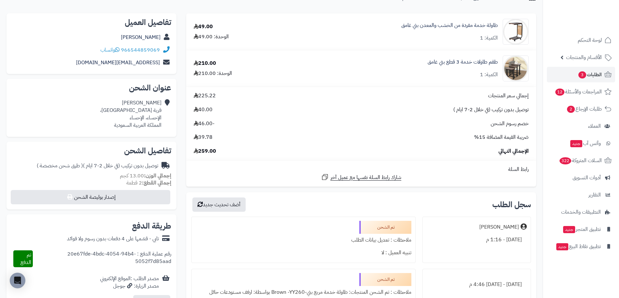  Describe the element at coordinates (449, 25) in the screenshot. I see `a: طاولة خدمة مفردة من الخشب والمعدن بني غامق` at that location.